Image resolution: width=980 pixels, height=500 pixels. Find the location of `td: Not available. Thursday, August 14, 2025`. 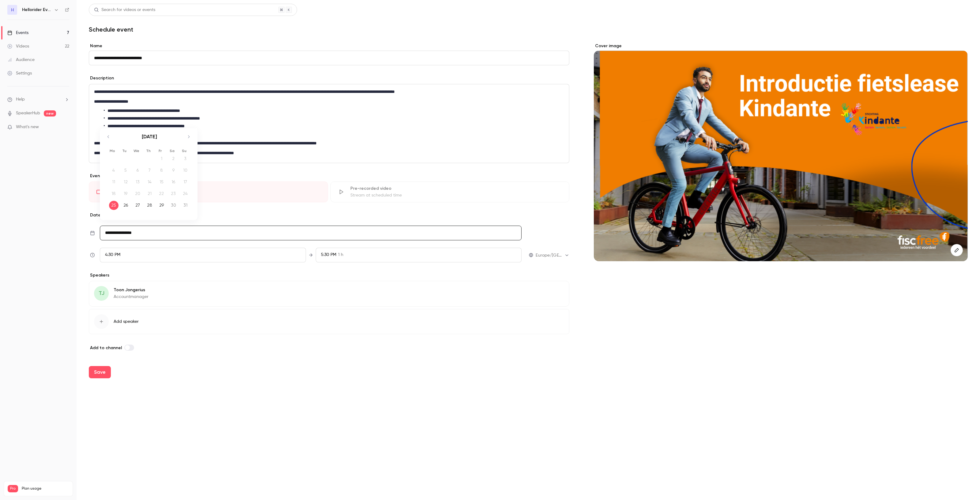

td: Not available. Thursday, August 14, 2025 is located at coordinates (150, 182).